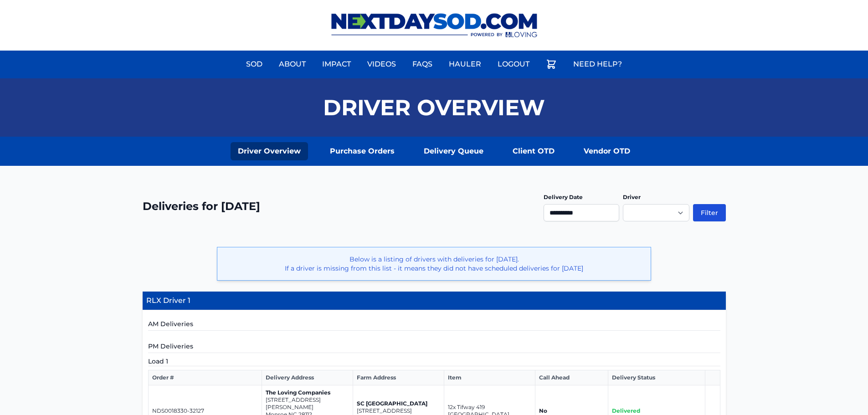 This screenshot has width=868, height=415. Describe the element at coordinates (489, 377) in the screenshot. I see `th: Item` at that location.